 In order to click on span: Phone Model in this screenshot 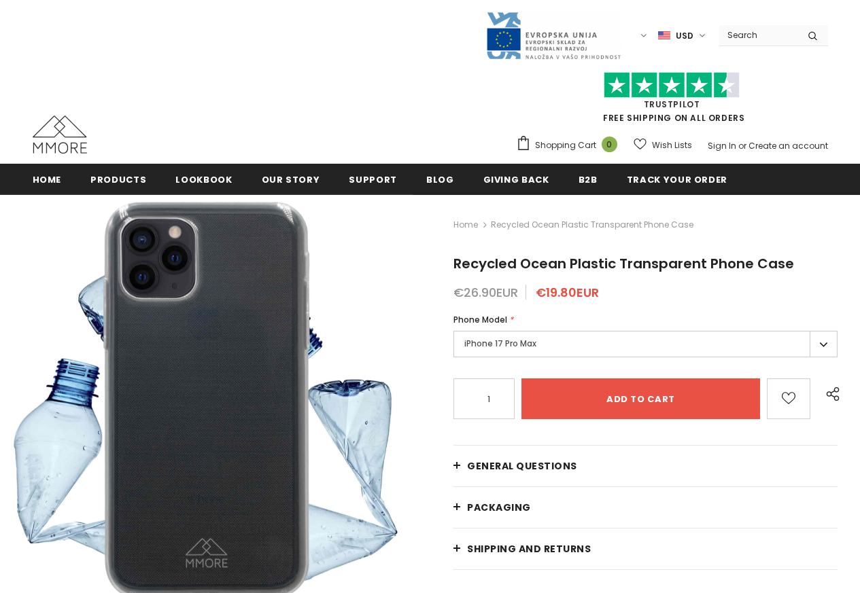, I will do `click(480, 319)`.